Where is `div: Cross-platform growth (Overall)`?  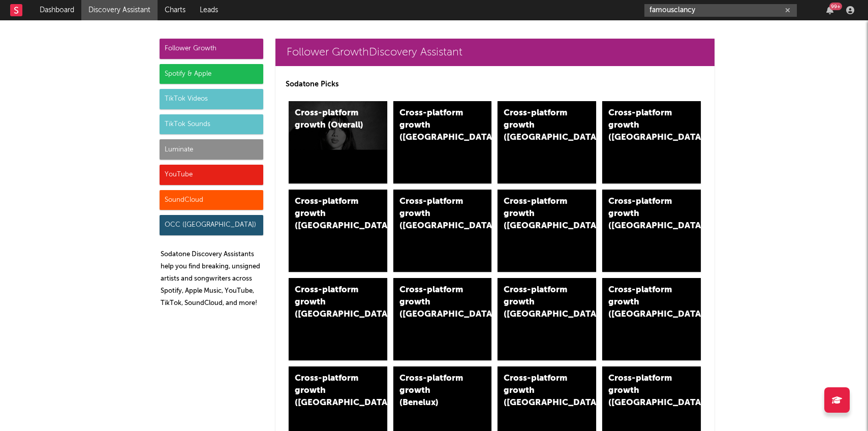
div: Cross-platform growth (Overall) is located at coordinates (329, 120).